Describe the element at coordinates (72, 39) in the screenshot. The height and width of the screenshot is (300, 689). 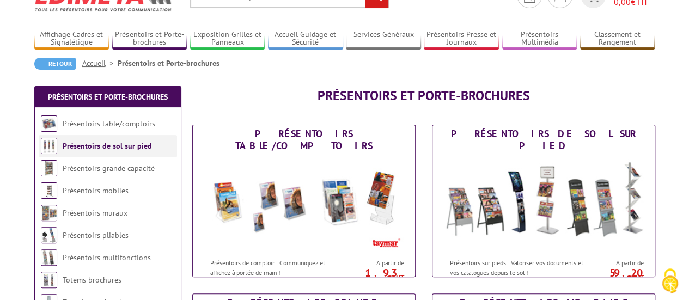
I see `a: Affichage Cadres et Signalétique` at that location.